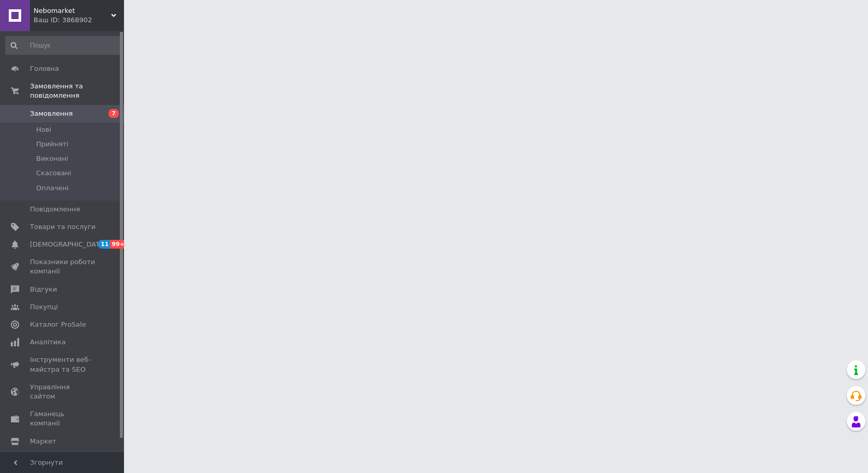  I want to click on span: Показники роботи компанії, so click(63, 267).